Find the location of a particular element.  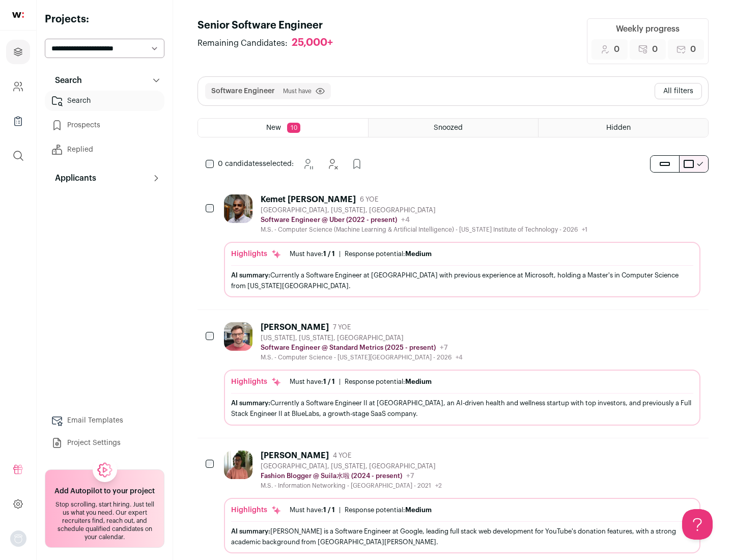

span: 0 candidates is located at coordinates (240, 164).